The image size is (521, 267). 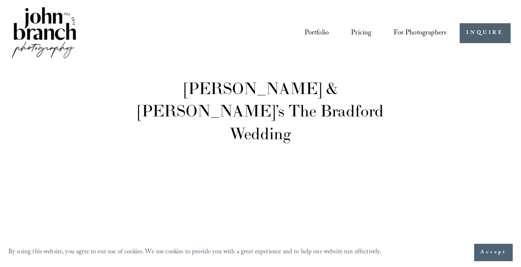 What do you see at coordinates (420, 33) in the screenshot?
I see `a: folder dropdown` at bounding box center [420, 33].